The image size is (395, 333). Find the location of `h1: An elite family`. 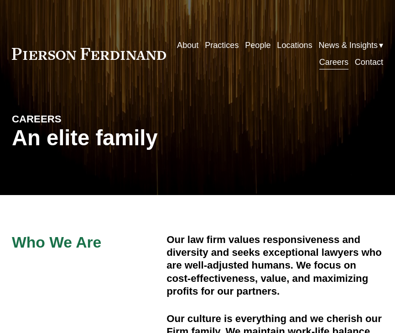

h1: An elite family is located at coordinates (105, 138).